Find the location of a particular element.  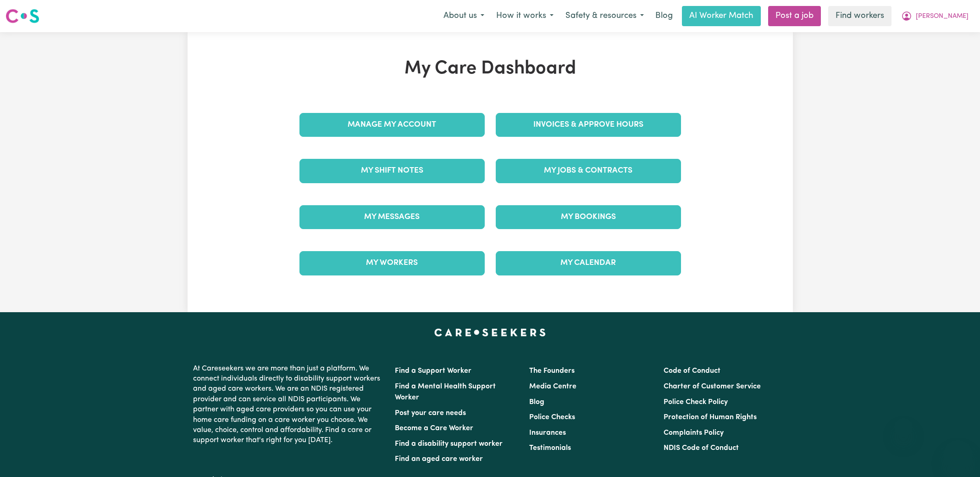

a: My Workers is located at coordinates (392, 263).